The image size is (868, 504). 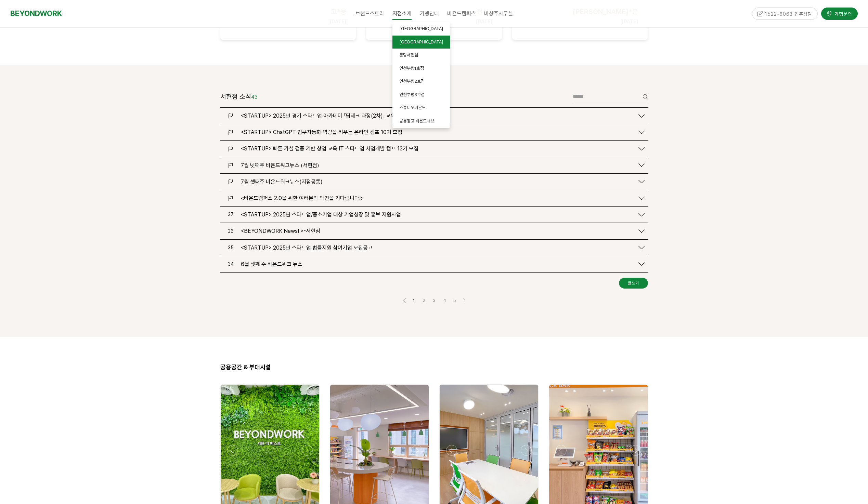 I want to click on header: 서현점 소식, so click(x=239, y=97).